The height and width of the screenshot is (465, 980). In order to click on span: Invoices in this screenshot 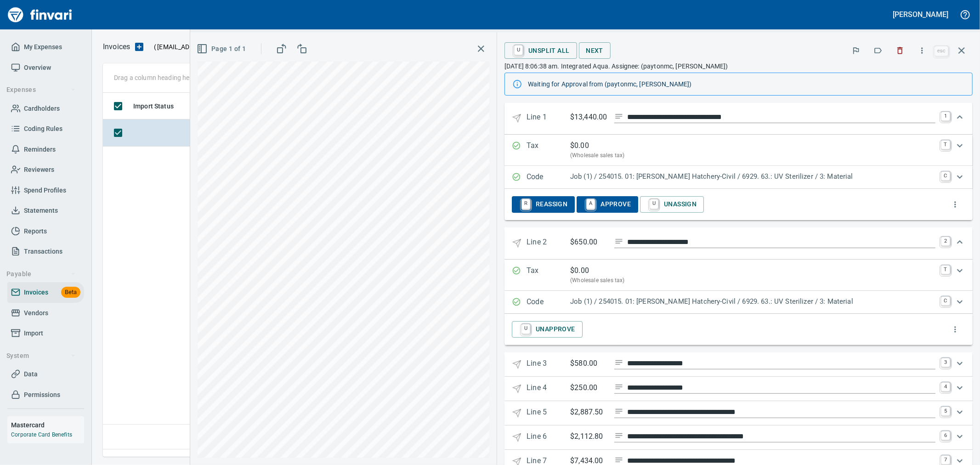, I will do `click(36, 292)`.